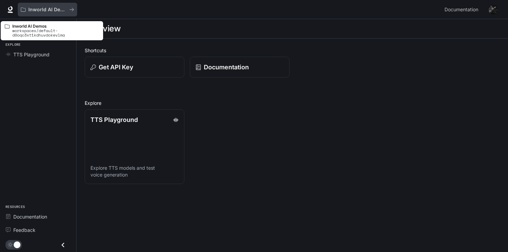 This screenshot has height=252, width=508. What do you see at coordinates (116, 67) in the screenshot?
I see `p: Get API Key` at bounding box center [116, 67].